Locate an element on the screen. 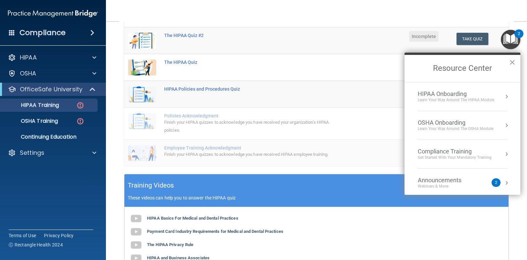 Image resolution: width=527 pixels, height=260 pixels. p: Continuing Education is located at coordinates (49, 137).